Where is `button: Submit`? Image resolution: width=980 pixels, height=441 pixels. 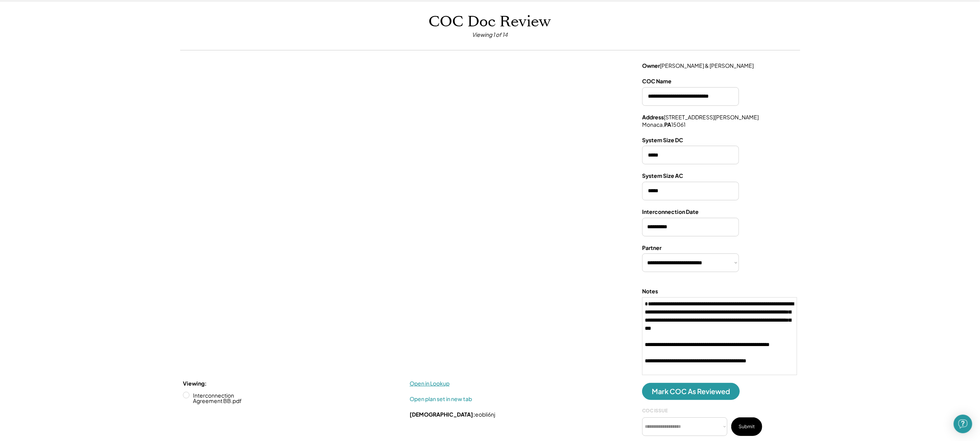
button: Submit is located at coordinates (746, 426).